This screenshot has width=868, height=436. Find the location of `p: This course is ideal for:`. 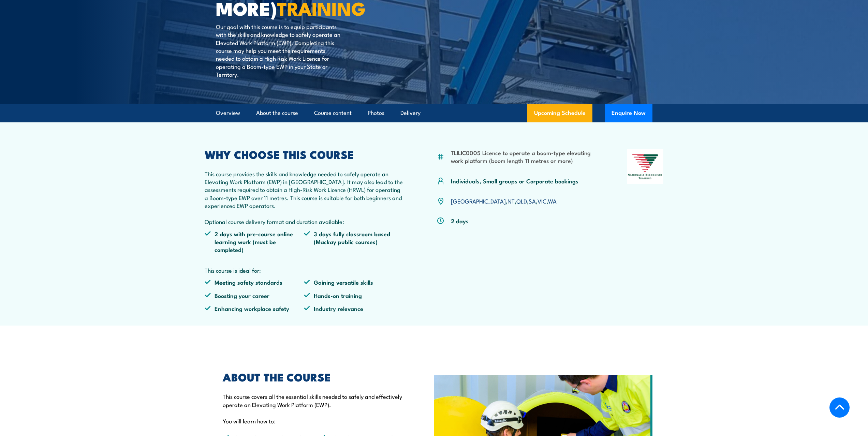

p: This course is ideal for: is located at coordinates (304, 270).